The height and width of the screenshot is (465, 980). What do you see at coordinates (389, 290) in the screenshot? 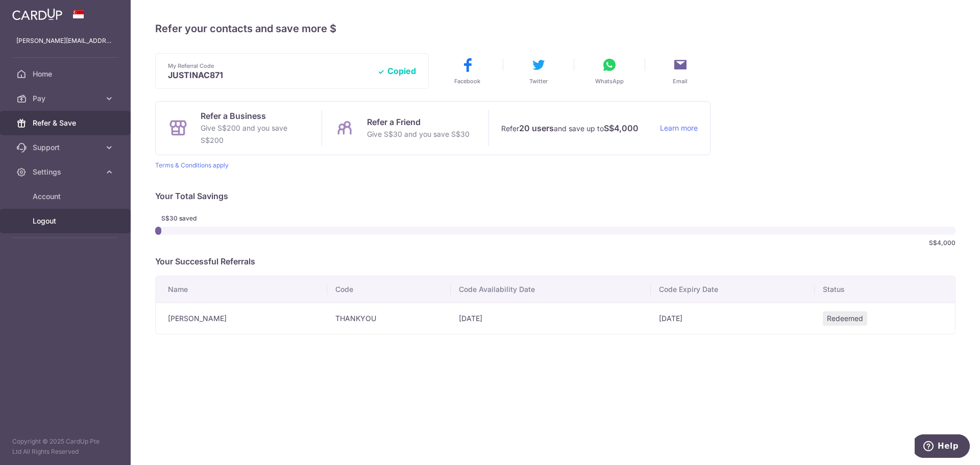
I see `th: Code` at bounding box center [389, 290].